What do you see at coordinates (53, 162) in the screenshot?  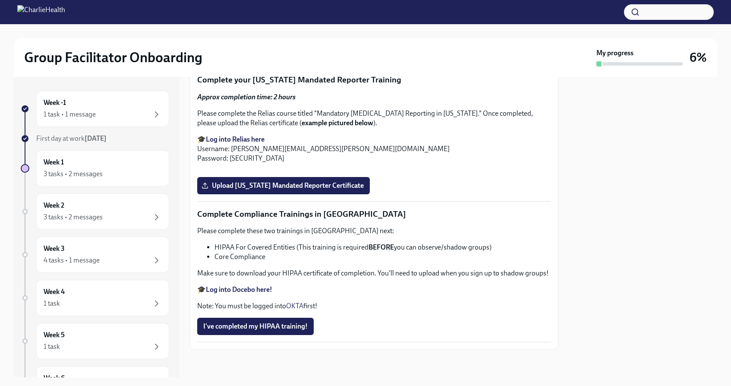 I see `h6: Week 1` at bounding box center [53, 162].